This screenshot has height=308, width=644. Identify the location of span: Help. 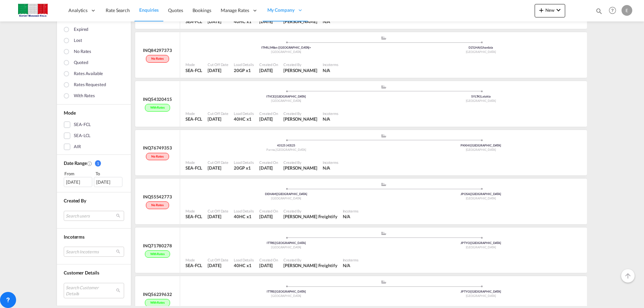
(613, 10).